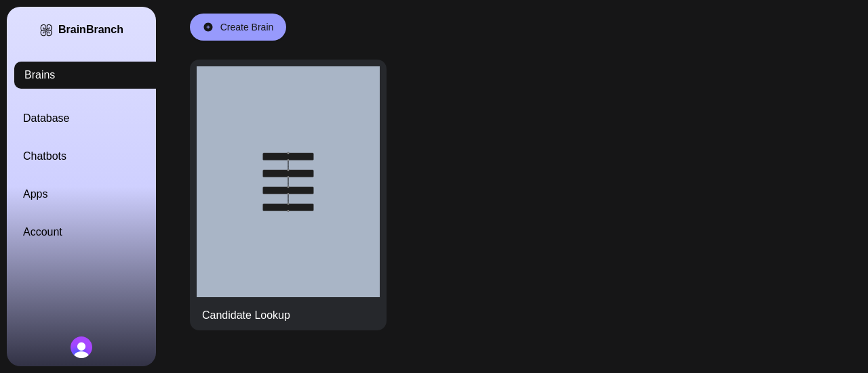 This screenshot has width=868, height=373. What do you see at coordinates (289, 195) in the screenshot?
I see `a: Candidate Lookup` at bounding box center [289, 195].